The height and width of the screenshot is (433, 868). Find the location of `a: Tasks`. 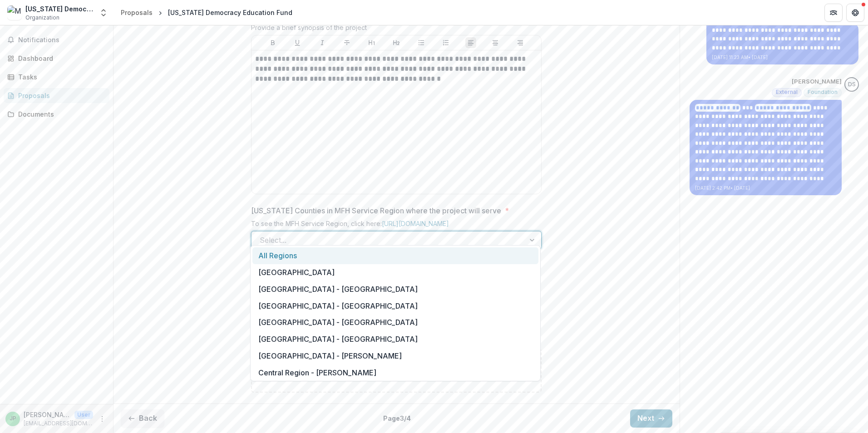

a: Tasks is located at coordinates (56, 77).